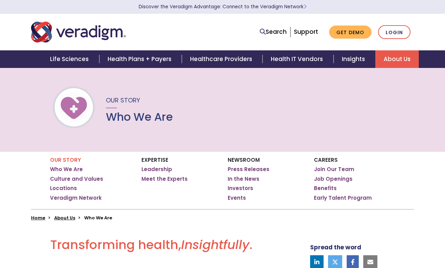  Describe the element at coordinates (123, 100) in the screenshot. I see `span: Our Story` at that location.